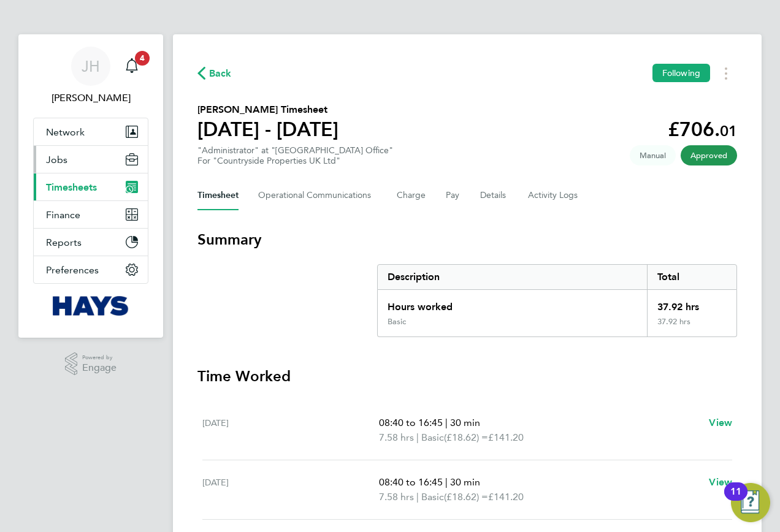 Image resolution: width=780 pixels, height=532 pixels. I want to click on button: Details, so click(494, 196).